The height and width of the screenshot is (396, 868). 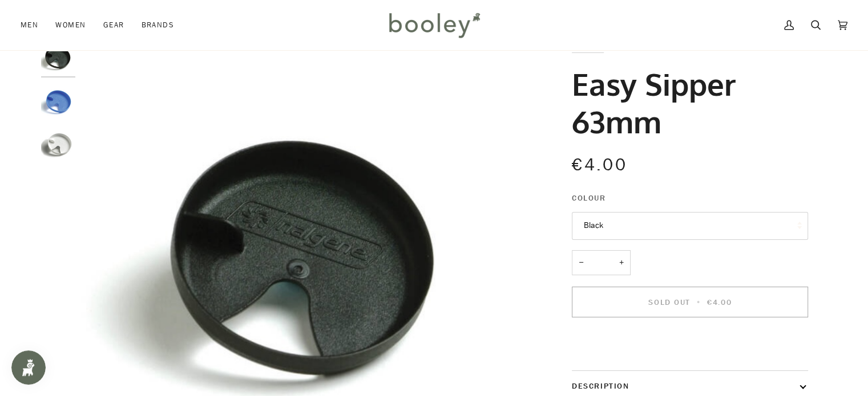 What do you see at coordinates (58, 58) in the screenshot?
I see `img: Nalgene Easy Sipper 63mm Black - Booley Galway` at bounding box center [58, 58].